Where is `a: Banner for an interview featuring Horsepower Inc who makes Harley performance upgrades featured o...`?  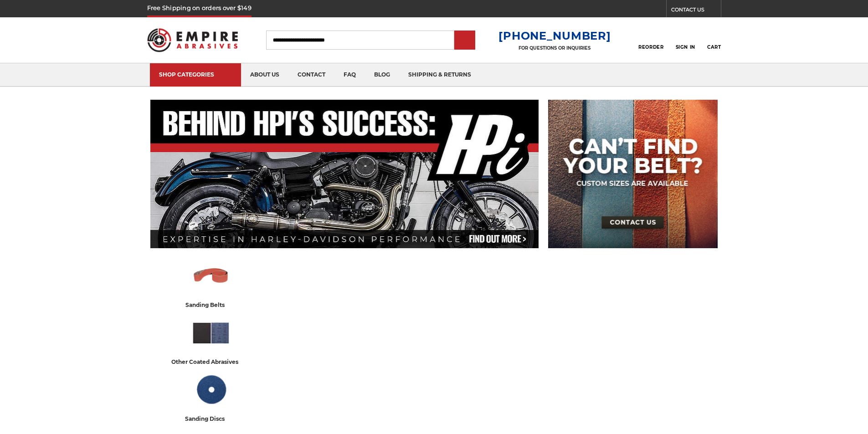 a: Banner for an interview featuring Horsepower Inc who makes Harley performance upgrades featured o... is located at coordinates (345, 174).